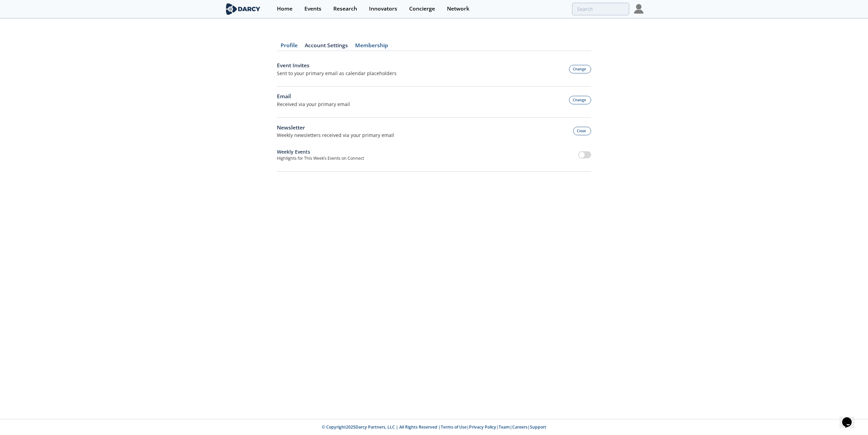 The width and height of the screenshot is (868, 435). Describe the element at coordinates (337, 65) in the screenshot. I see `div: Event Invites` at that location.